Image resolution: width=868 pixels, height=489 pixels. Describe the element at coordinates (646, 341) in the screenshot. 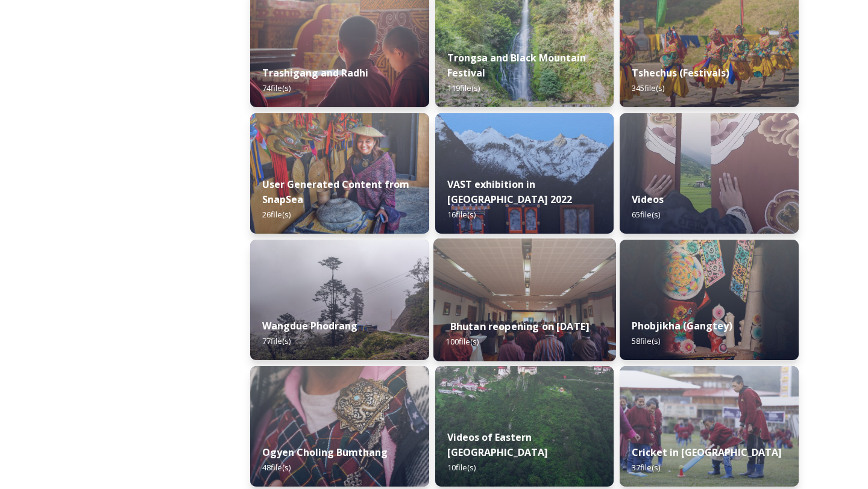

I see `span: 58 file(s)` at that location.